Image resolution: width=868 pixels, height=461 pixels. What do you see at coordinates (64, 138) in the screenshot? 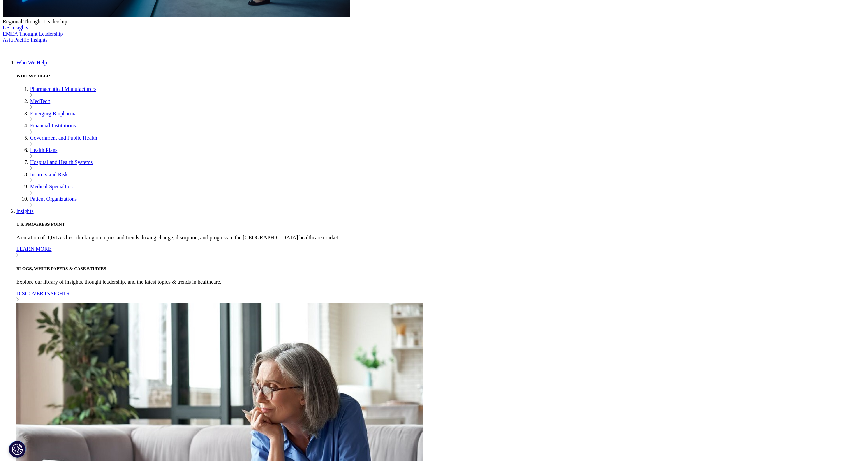
I see `a: Government and Public Health` at bounding box center [64, 138].